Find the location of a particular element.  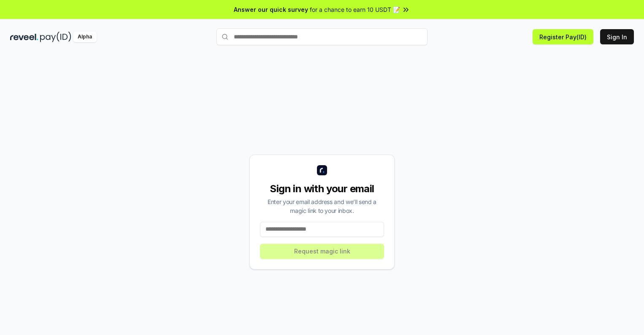

img: logo_small is located at coordinates (322, 170).